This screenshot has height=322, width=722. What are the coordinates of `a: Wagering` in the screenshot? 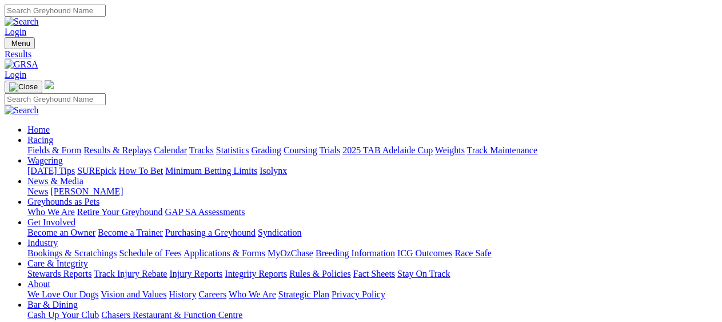 It's located at (45, 160).